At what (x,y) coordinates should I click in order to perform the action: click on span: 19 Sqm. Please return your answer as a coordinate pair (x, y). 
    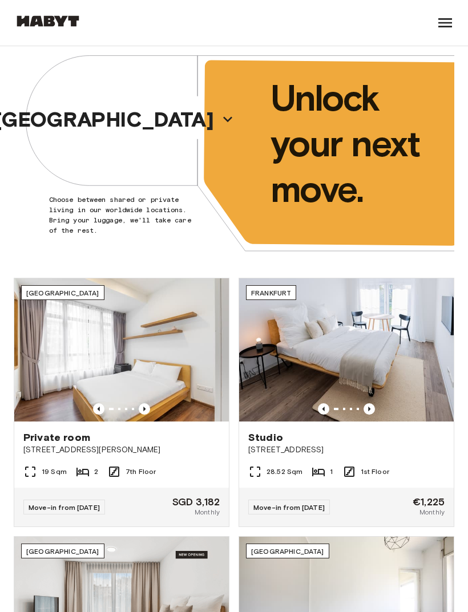
    Looking at the image, I should click on (54, 472).